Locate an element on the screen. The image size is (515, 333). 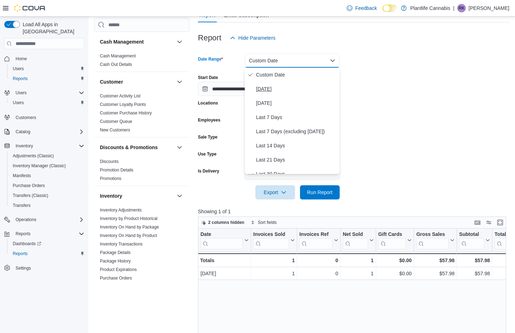
button: Cash Management is located at coordinates (179, 42).